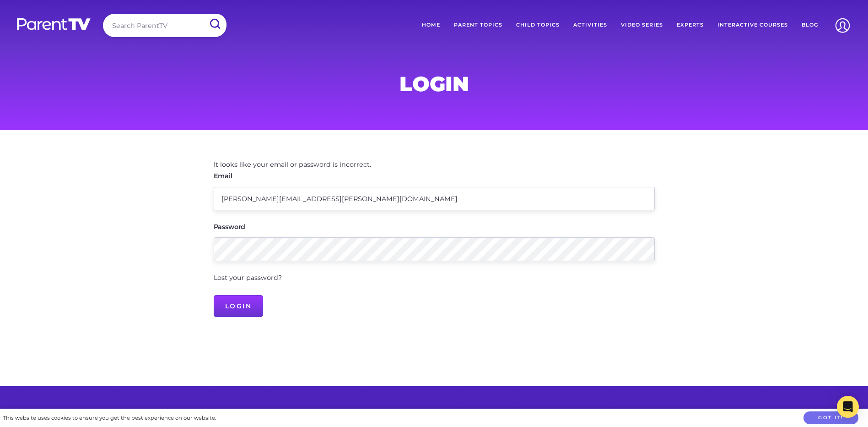 The height and width of the screenshot is (427, 868). What do you see at coordinates (753, 25) in the screenshot?
I see `a: Interactive Courses` at bounding box center [753, 25].